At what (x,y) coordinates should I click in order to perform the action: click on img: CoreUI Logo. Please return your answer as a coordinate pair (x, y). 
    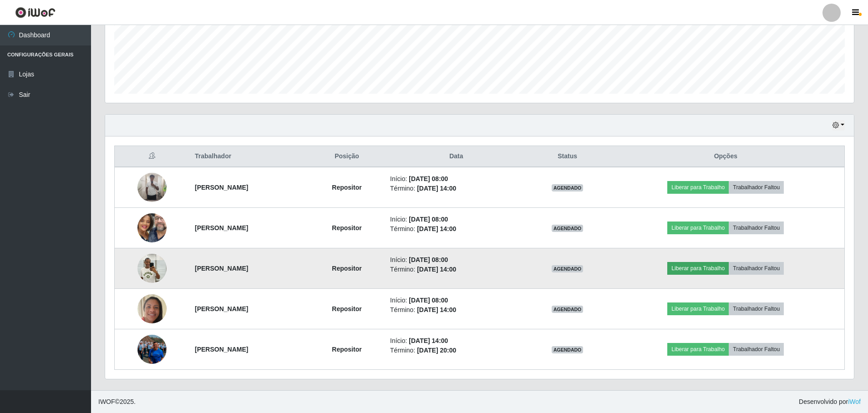
    Looking at the image, I should click on (35, 12).